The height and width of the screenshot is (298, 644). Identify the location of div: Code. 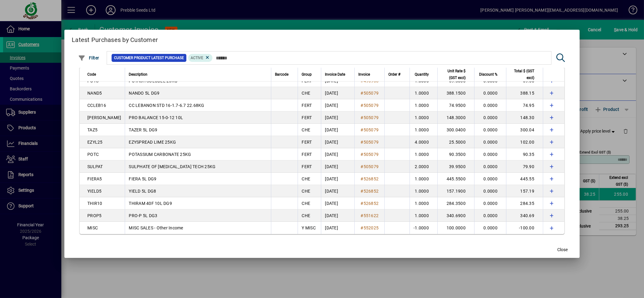
(104, 74).